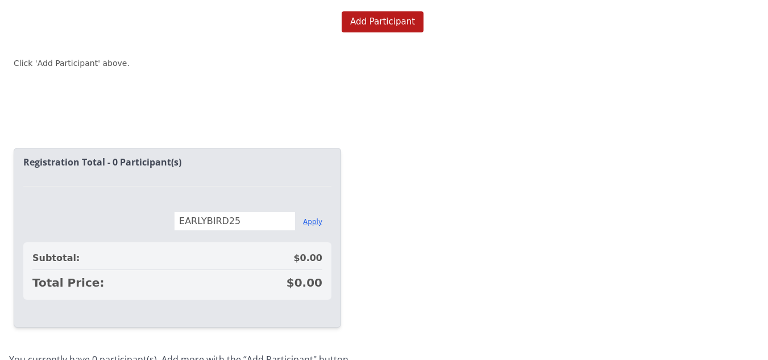  Describe the element at coordinates (382, 22) in the screenshot. I see `button: Add Participant` at that location.